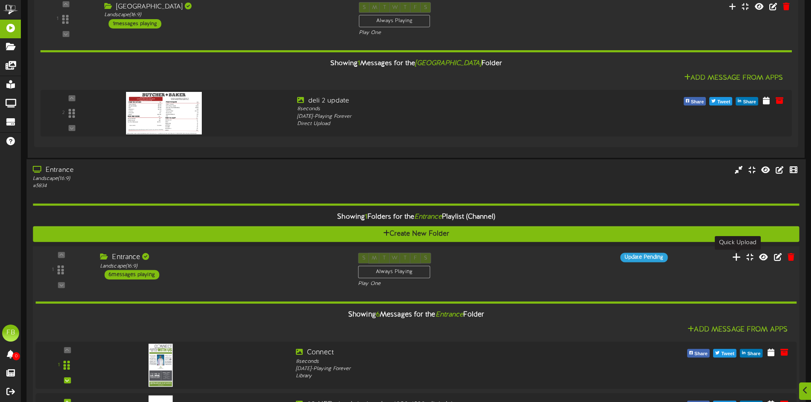 The image size is (811, 402). What do you see at coordinates (377, 315) in the screenshot?
I see `span: 6` at bounding box center [377, 315].